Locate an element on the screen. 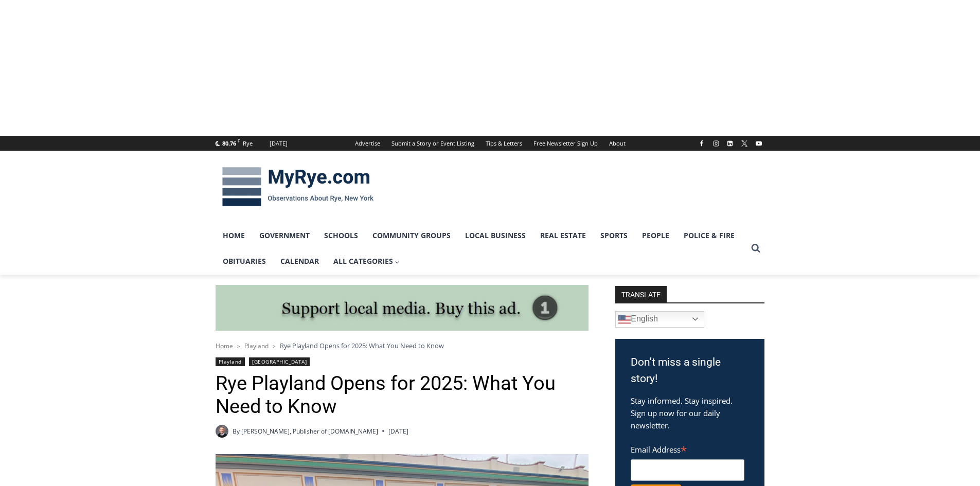 The width and height of the screenshot is (980, 486). a: Calendar is located at coordinates (299, 261).